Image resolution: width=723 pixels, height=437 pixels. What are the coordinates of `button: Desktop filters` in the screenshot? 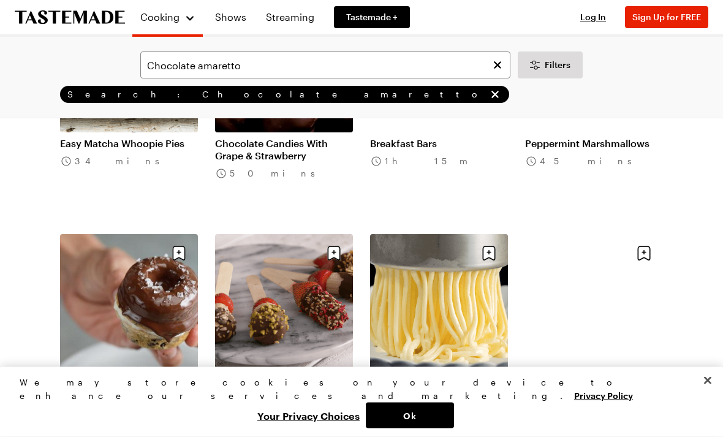 It's located at (550, 65).